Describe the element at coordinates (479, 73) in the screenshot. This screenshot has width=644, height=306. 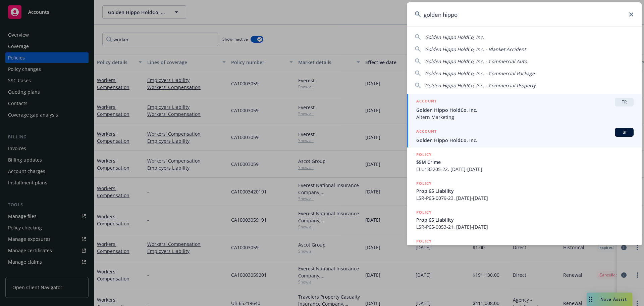
I see `span: Golden Hippo HoldCo, Inc. - Commercial Package` at that location.